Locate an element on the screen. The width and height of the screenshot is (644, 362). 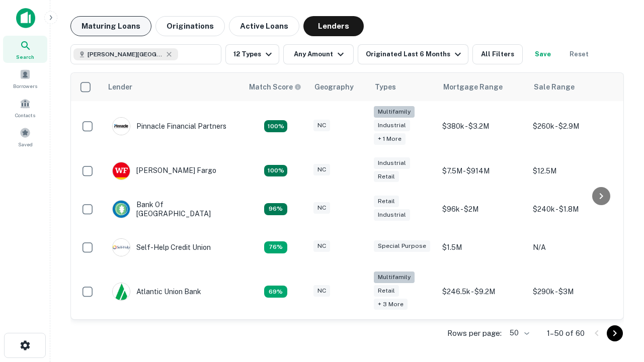
button: Go to next page is located at coordinates (615, 333).